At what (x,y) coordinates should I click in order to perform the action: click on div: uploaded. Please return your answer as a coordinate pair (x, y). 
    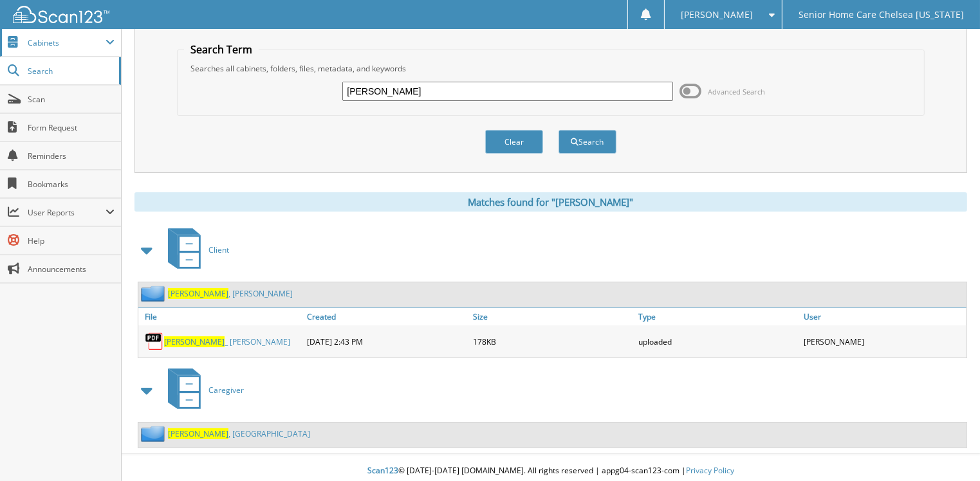
    Looking at the image, I should click on (717, 342).